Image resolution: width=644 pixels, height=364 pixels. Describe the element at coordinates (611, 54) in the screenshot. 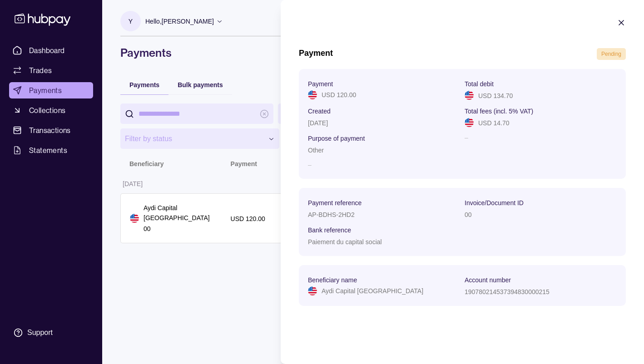

I see `span: Pending` at that location.